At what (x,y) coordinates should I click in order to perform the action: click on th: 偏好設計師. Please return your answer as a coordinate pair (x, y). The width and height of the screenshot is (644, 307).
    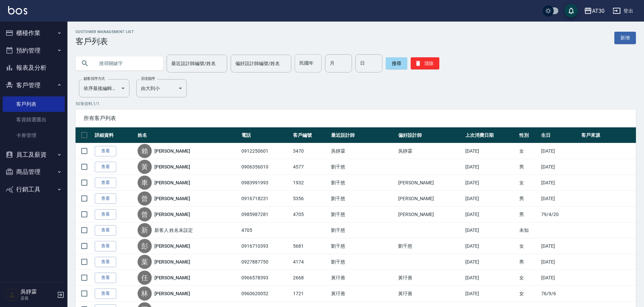
    Looking at the image, I should click on (430, 135).